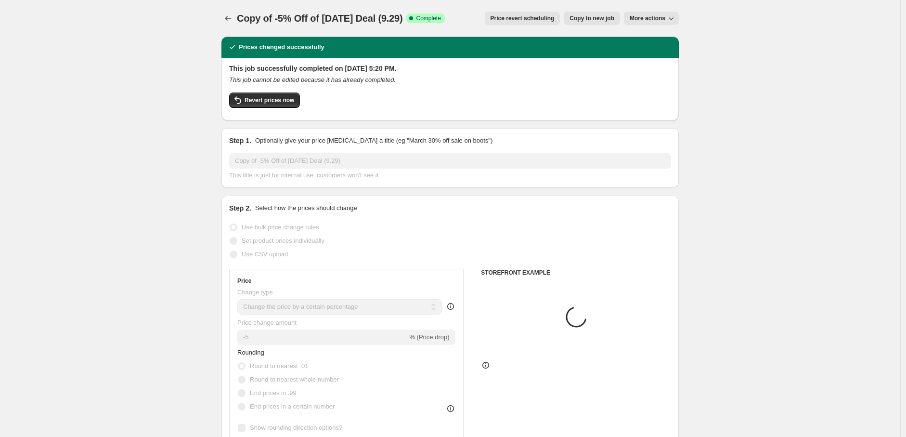 The height and width of the screenshot is (437, 906). What do you see at coordinates (282, 47) in the screenshot?
I see `h2: Prices changed successfully` at bounding box center [282, 47].